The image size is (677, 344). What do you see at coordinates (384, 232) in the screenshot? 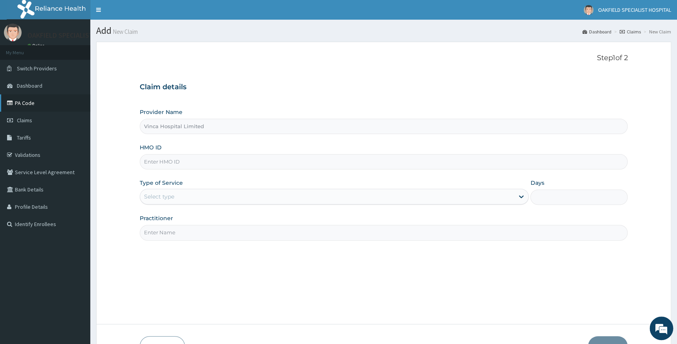
I see `input: Enter Name` at bounding box center [384, 232].